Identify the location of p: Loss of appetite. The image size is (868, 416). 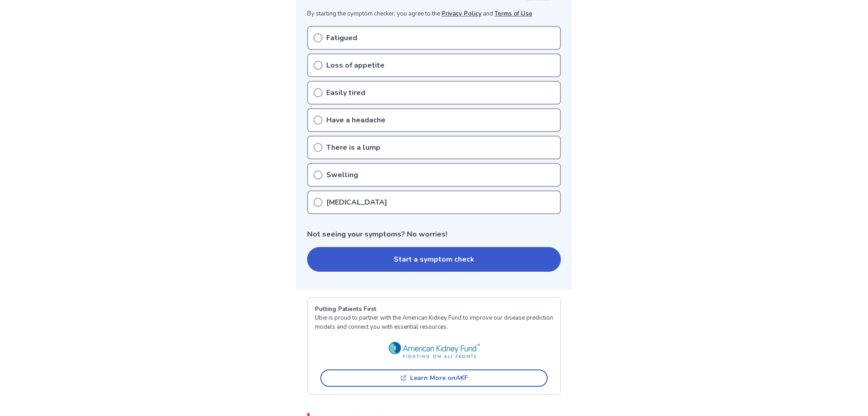
(356, 65).